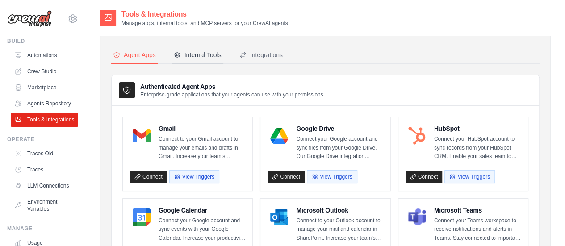  What do you see at coordinates (42, 41) in the screenshot?
I see `div: Build` at bounding box center [42, 41].